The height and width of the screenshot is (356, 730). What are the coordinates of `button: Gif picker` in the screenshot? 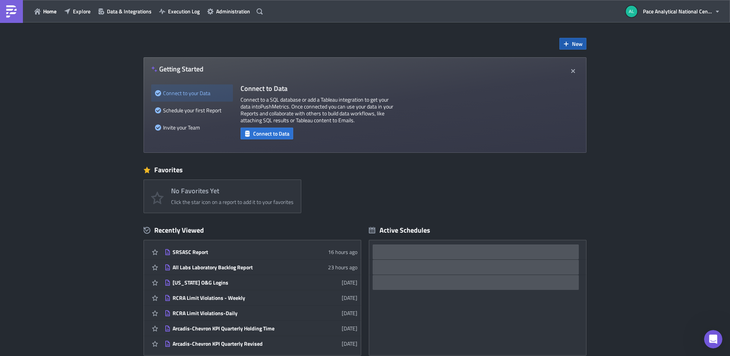 It's located at (27, 253).